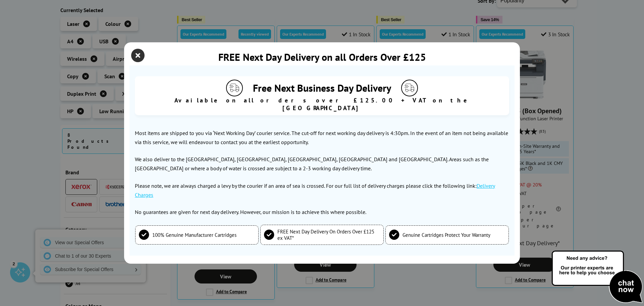 Image resolution: width=644 pixels, height=306 pixels. Describe the element at coordinates (597, 277) in the screenshot. I see `img: Open Live Chat window` at that location.